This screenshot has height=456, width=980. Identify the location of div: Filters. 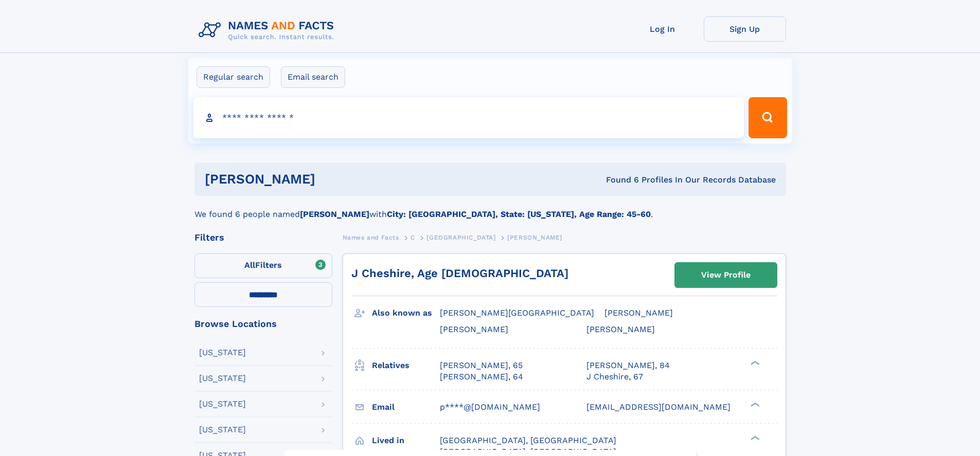
(263, 238).